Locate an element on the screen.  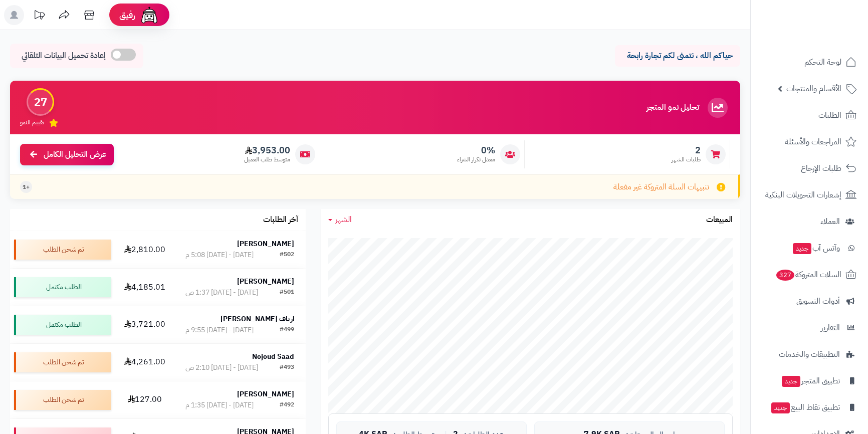
img: ai-face.png is located at coordinates (149, 15).